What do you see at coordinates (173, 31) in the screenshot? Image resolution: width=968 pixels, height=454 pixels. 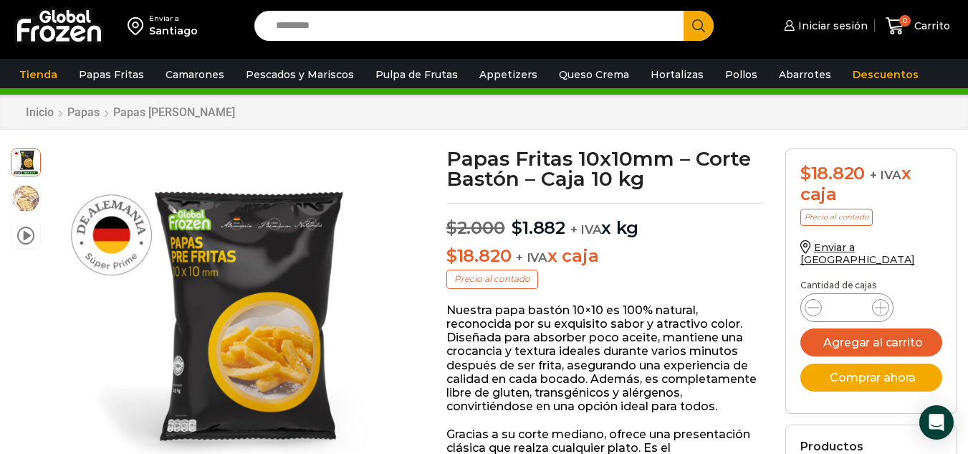 I see `div: Santiago` at bounding box center [173, 31].